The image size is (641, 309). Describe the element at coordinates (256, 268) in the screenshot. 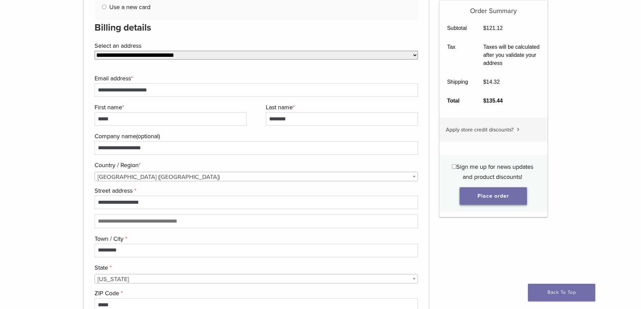

I see `label: State` at that location.